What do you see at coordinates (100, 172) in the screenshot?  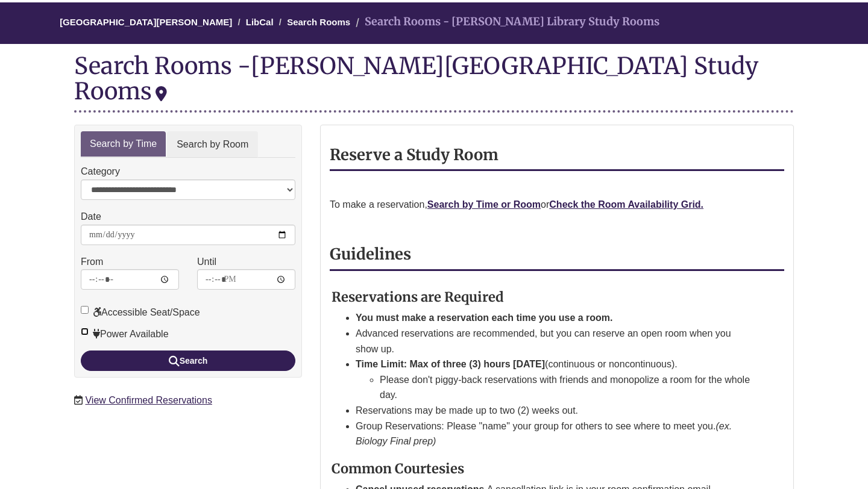 I see `label: Category` at bounding box center [100, 172].